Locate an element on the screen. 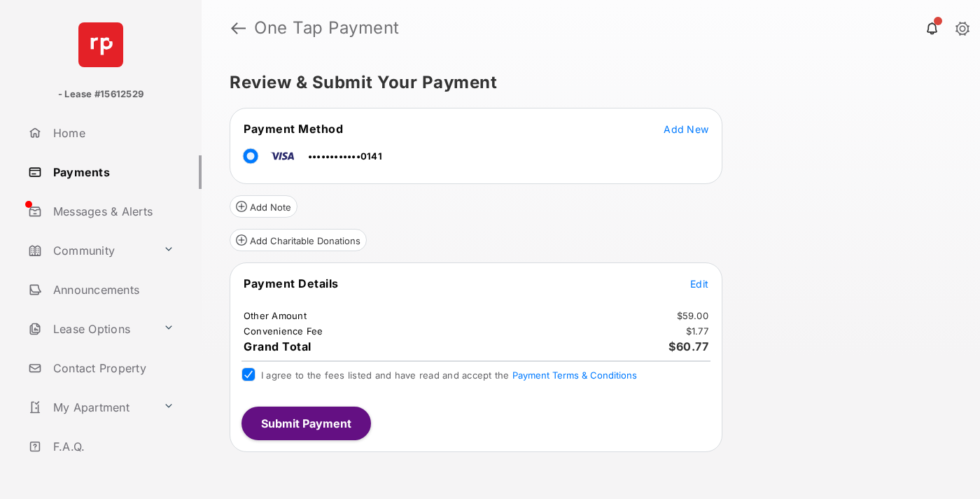 The height and width of the screenshot is (499, 980). button: Add Note is located at coordinates (263, 206).